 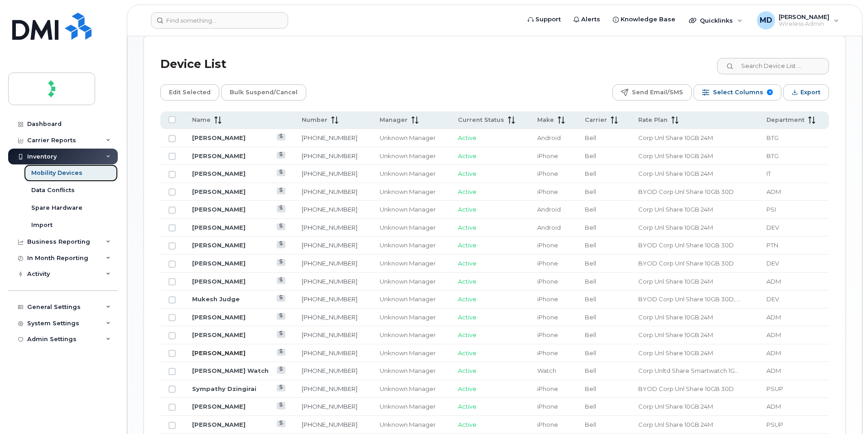 I want to click on span: Manager, so click(x=394, y=120).